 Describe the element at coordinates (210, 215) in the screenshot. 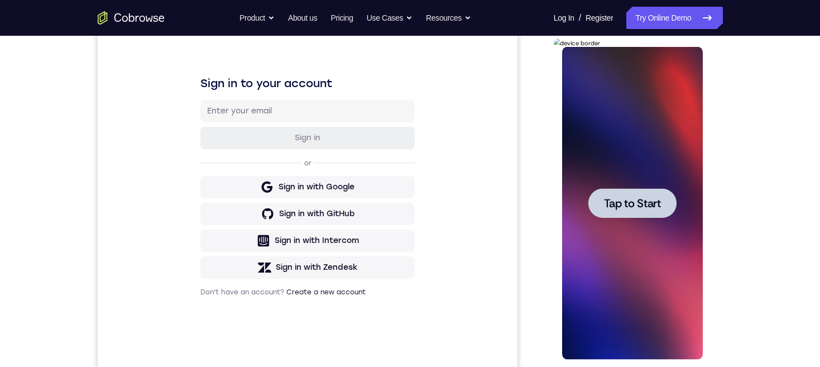

I see `button: Sign in with GitHub` at that location.